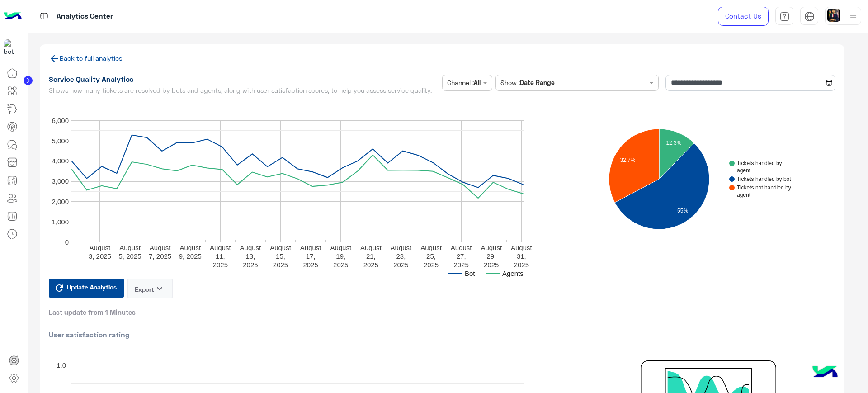 The height and width of the screenshot is (393, 868). I want to click on text: Agents, so click(513, 273).